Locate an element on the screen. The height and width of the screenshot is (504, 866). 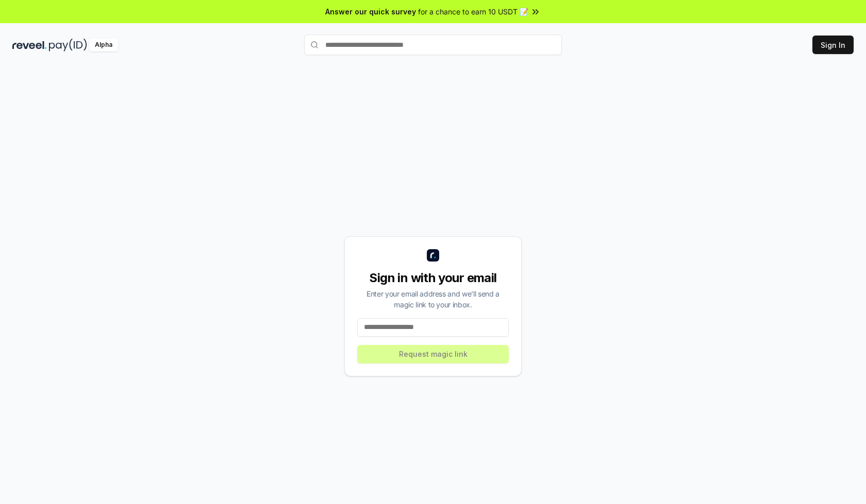
img: pay_id is located at coordinates (68, 45).